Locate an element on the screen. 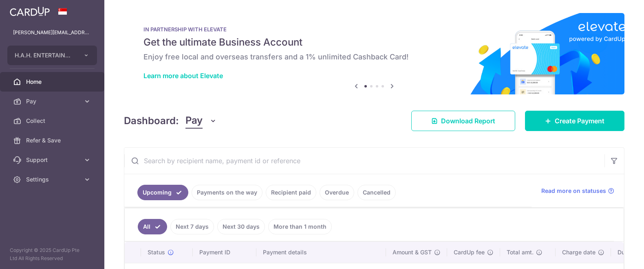 This screenshot has width=644, height=269. span: Settings is located at coordinates (53, 179).